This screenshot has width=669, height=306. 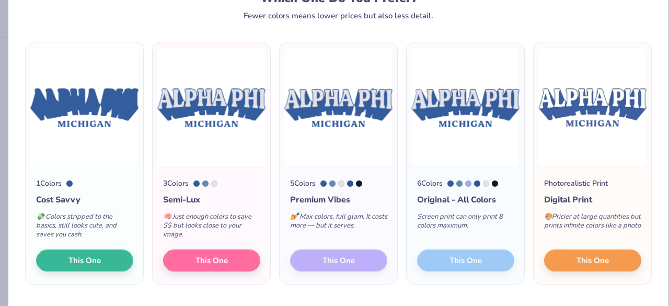 I want to click on div: Premium Vibes, so click(x=339, y=200).